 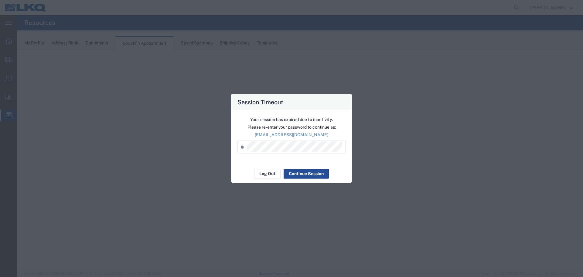 I want to click on button: Log Out, so click(x=267, y=173).